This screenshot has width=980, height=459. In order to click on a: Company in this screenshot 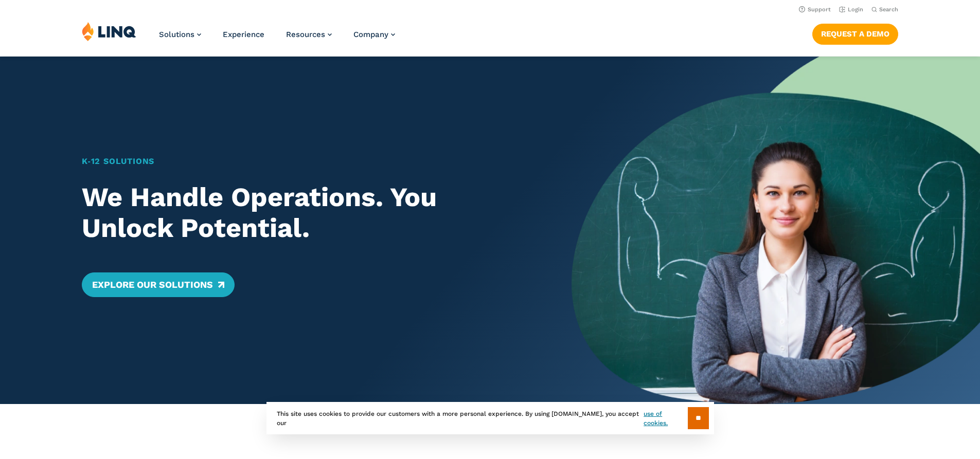, I will do `click(374, 34)`.